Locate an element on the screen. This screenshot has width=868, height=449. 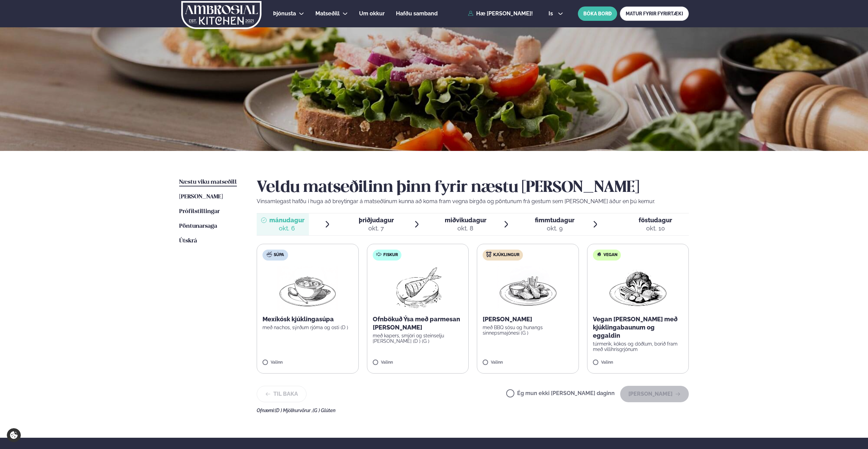
button: BÓKA BORÐ is located at coordinates (597, 14).